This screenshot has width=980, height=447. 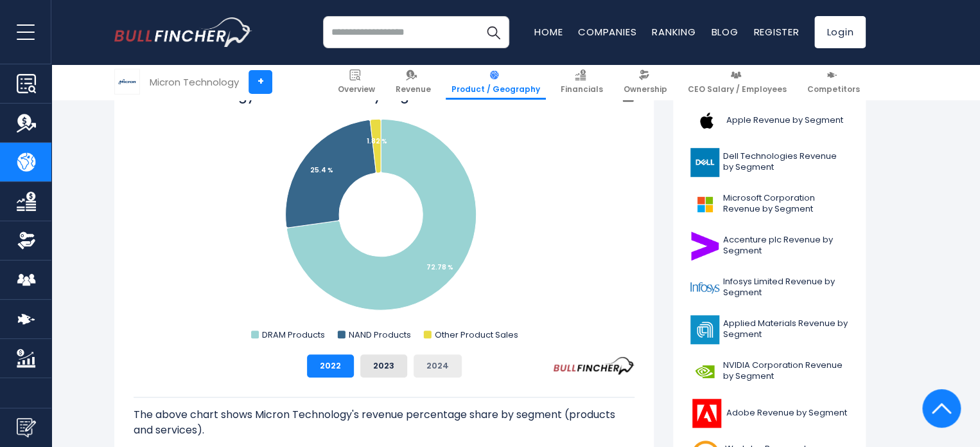 I want to click on text: NAND Products, so click(x=379, y=334).